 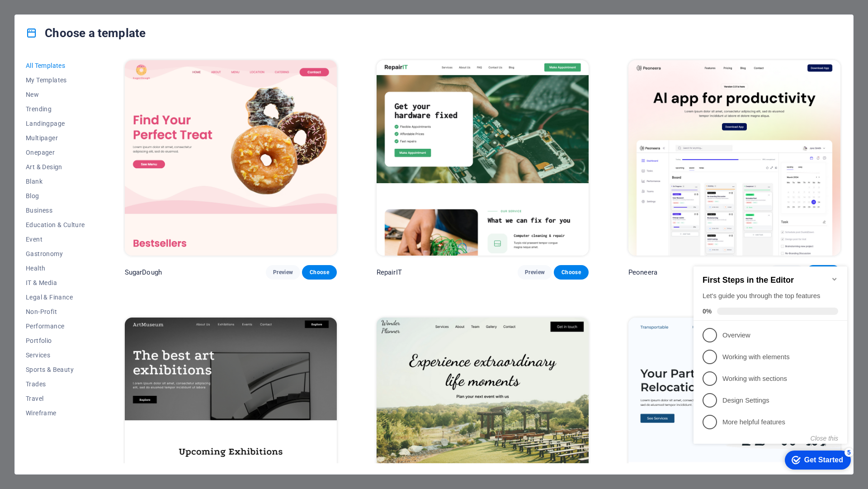 What do you see at coordinates (56, 355) in the screenshot?
I see `span: Services` at bounding box center [56, 355].